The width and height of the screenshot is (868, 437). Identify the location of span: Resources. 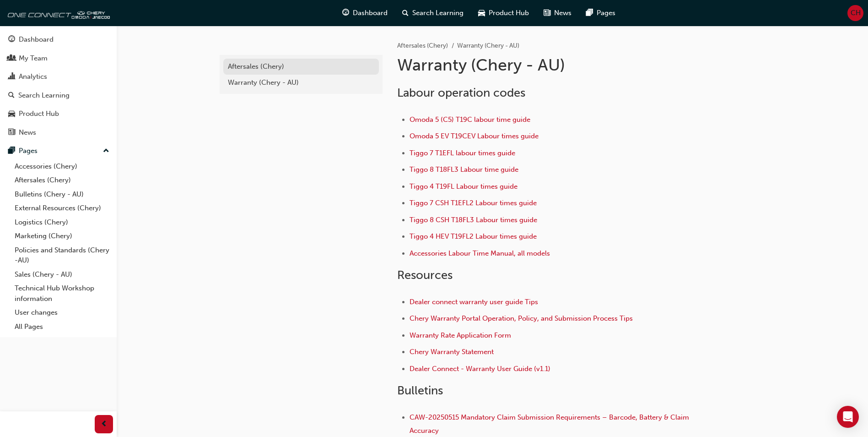
(425, 275).